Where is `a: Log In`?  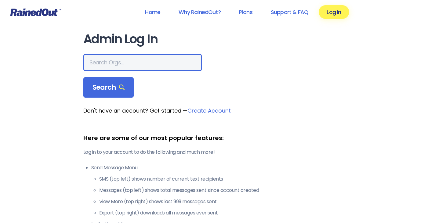
a: Log In is located at coordinates (334, 12).